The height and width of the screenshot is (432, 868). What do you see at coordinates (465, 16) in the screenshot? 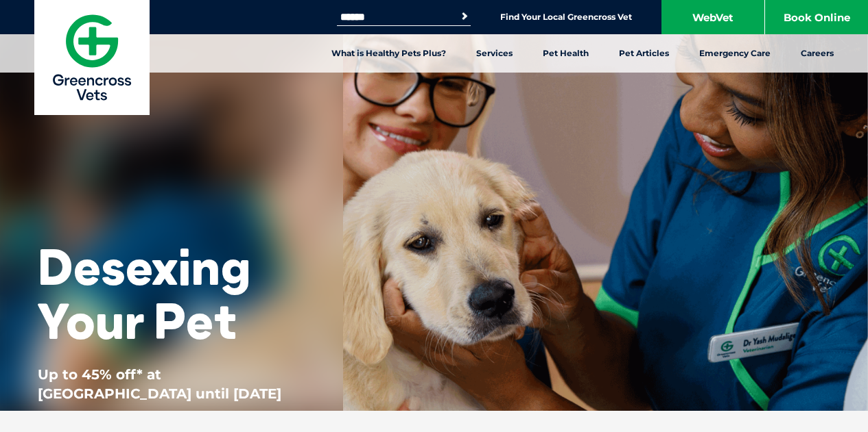
I see `button: Search` at bounding box center [465, 16].